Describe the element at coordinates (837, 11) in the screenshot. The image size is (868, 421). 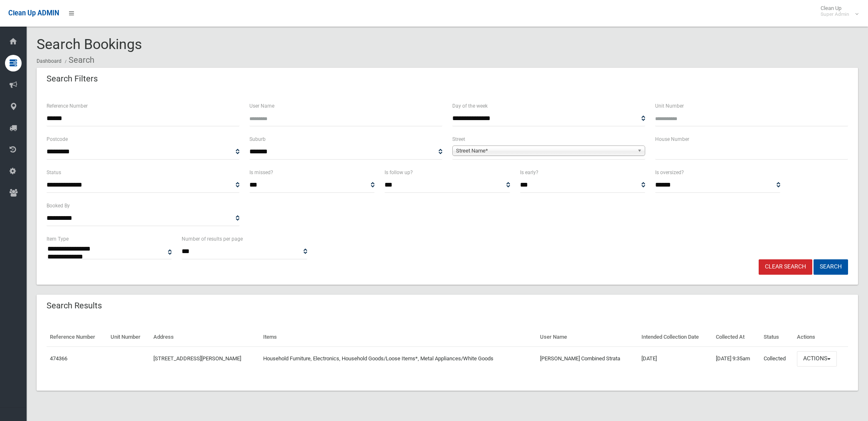
I see `span: Clean Up` at that location.